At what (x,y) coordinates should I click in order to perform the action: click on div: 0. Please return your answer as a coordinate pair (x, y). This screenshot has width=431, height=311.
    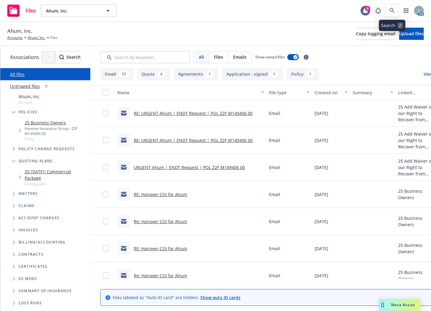
    Looking at the image, I should click on (46, 86).